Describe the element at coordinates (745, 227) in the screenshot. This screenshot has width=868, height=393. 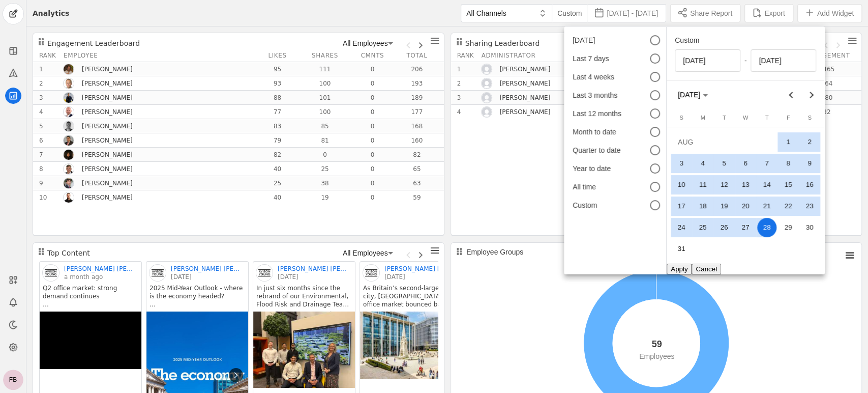
I see `button: August 27, 2025` at that location.